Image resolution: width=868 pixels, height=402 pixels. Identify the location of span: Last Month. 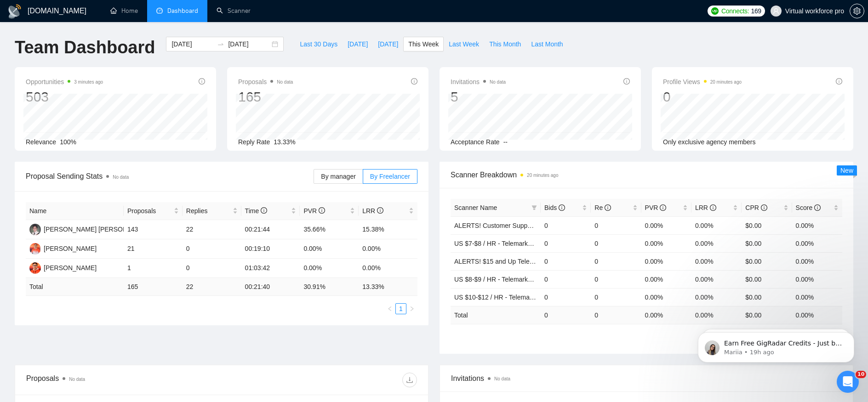
(547, 44).